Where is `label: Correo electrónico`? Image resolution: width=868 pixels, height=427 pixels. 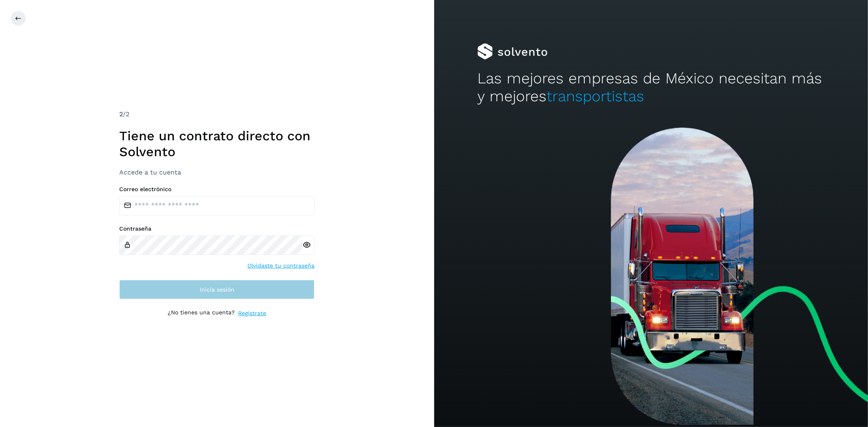
label: Correo electrónico is located at coordinates (217, 190).